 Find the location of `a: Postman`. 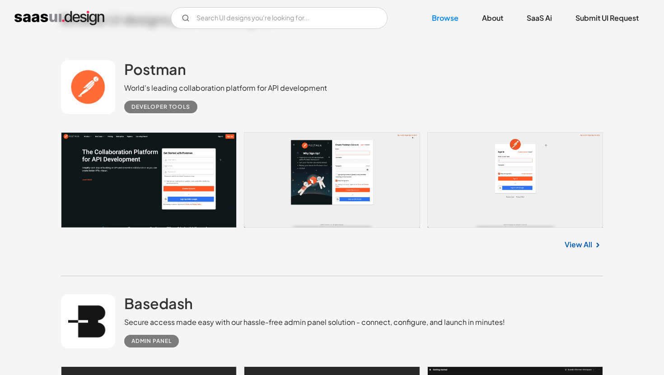

a: Postman is located at coordinates (155, 71).